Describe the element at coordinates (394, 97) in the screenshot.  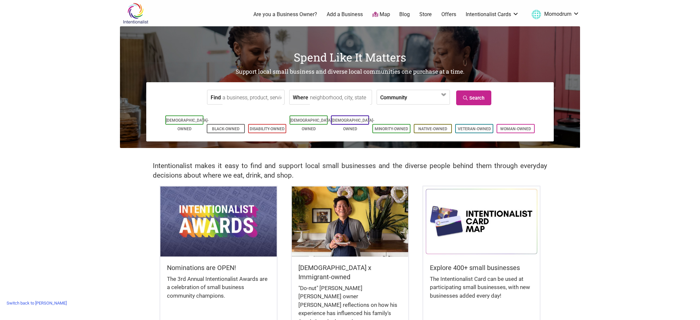
I see `label: Community` at that location.